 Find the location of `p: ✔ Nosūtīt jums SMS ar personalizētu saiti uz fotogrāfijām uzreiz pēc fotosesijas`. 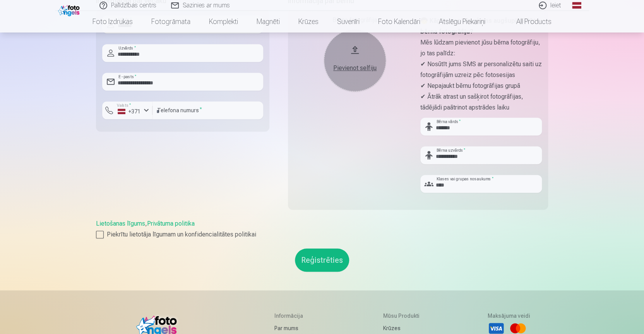

p: ✔ Nosūtīt jums SMS ar personalizētu saiti uz fotogrāfijām uzreiz pēc fotosesijas is located at coordinates (481, 70).